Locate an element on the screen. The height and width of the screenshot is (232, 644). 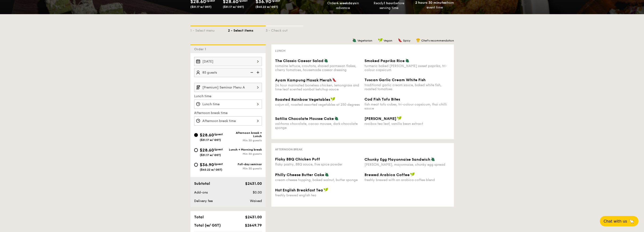
label: Afternoon break time is located at coordinates (228, 113).